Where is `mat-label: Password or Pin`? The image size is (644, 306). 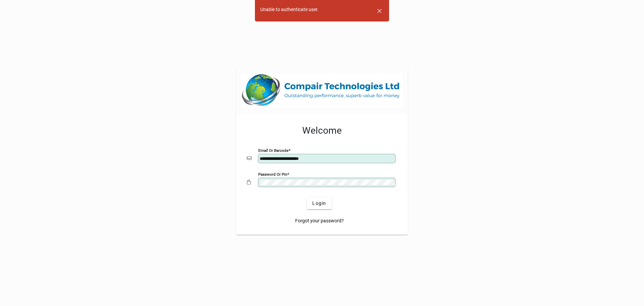 mat-label: Password or Pin is located at coordinates (273, 174).